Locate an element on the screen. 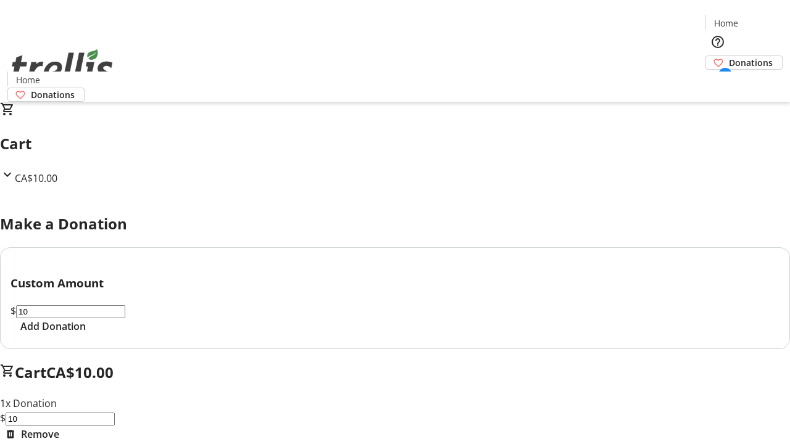 The height and width of the screenshot is (444, 790). span: Remove is located at coordinates (40, 434).